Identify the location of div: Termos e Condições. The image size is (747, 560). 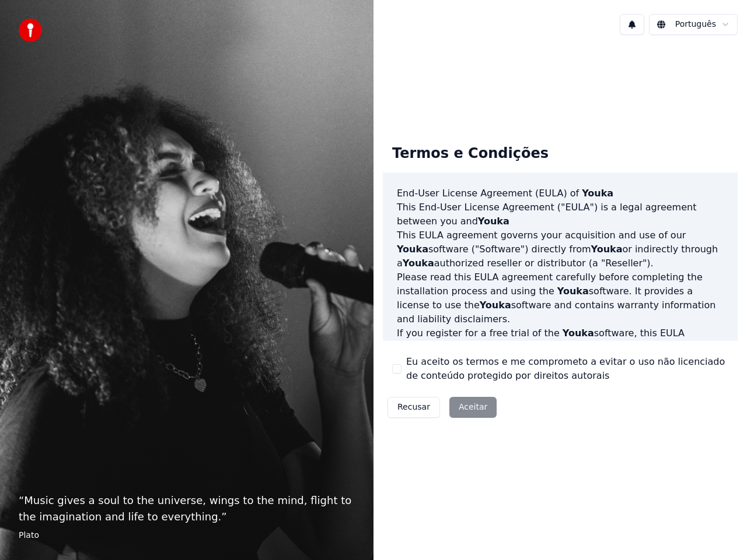
(470, 154).